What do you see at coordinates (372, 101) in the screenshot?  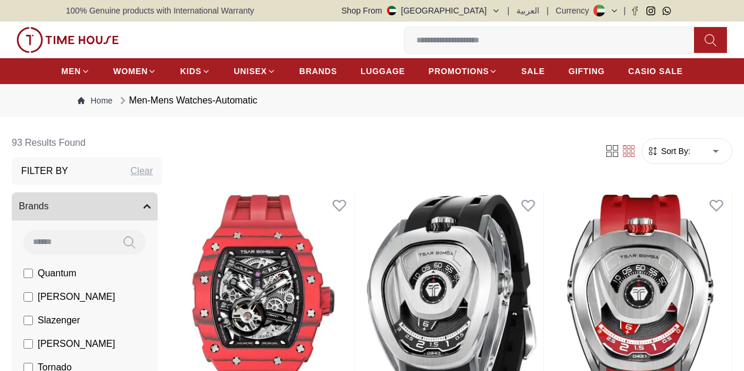 I see `nav: Breadcrumb` at bounding box center [372, 101].